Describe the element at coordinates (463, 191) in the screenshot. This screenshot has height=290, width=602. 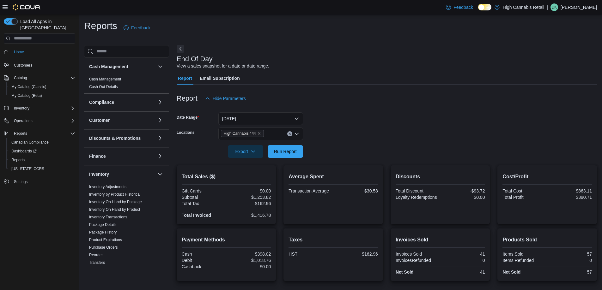
I see `div: -$93.72` at that location.